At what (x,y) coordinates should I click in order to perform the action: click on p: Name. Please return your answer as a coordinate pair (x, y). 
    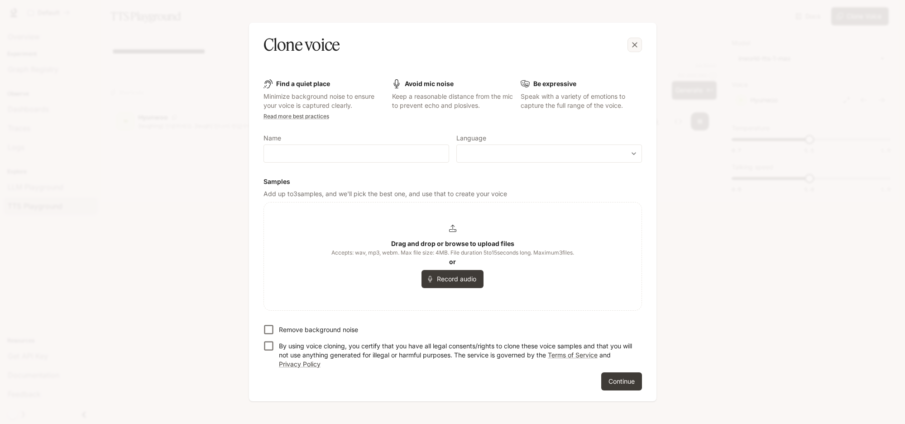
    Looking at the image, I should click on (272, 138).